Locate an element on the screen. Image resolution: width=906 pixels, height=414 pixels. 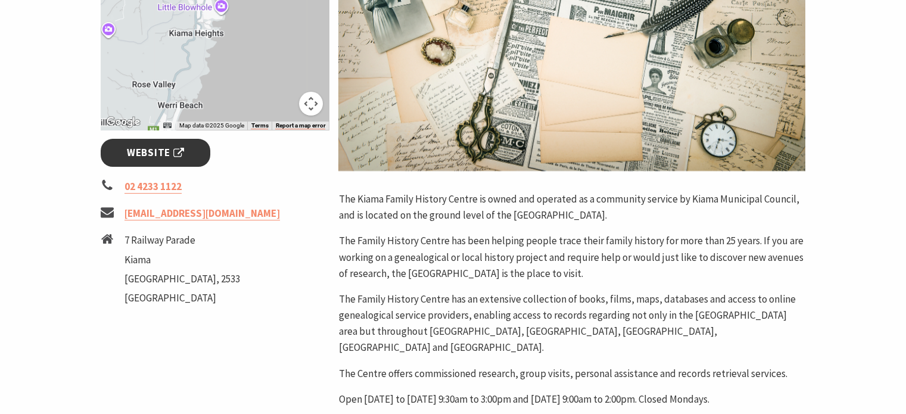
a: Report a map error is located at coordinates (300, 126).